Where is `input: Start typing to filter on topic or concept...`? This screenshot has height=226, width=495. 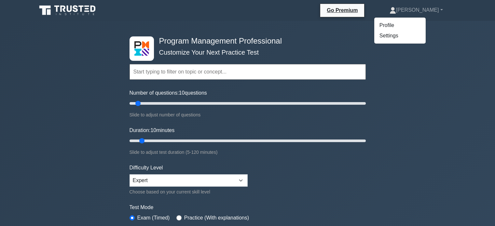
input: Start typing to filter on topic or concept... is located at coordinates (247, 72).